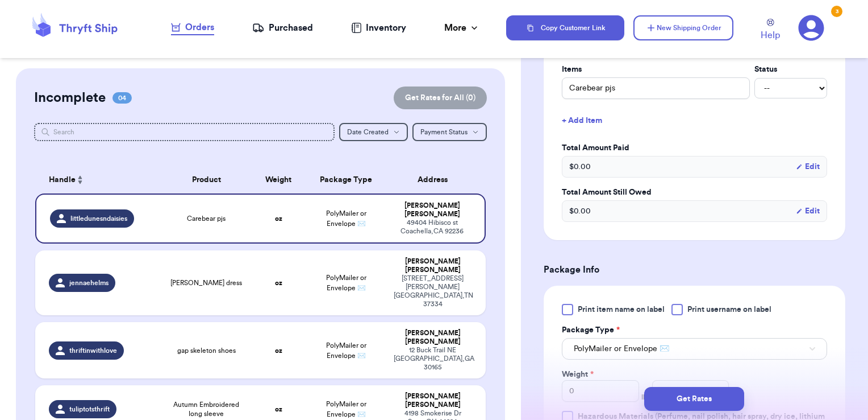 This screenshot has height=420, width=868. What do you see at coordinates (367, 132) in the screenshot?
I see `span: Date Created` at bounding box center [367, 132].